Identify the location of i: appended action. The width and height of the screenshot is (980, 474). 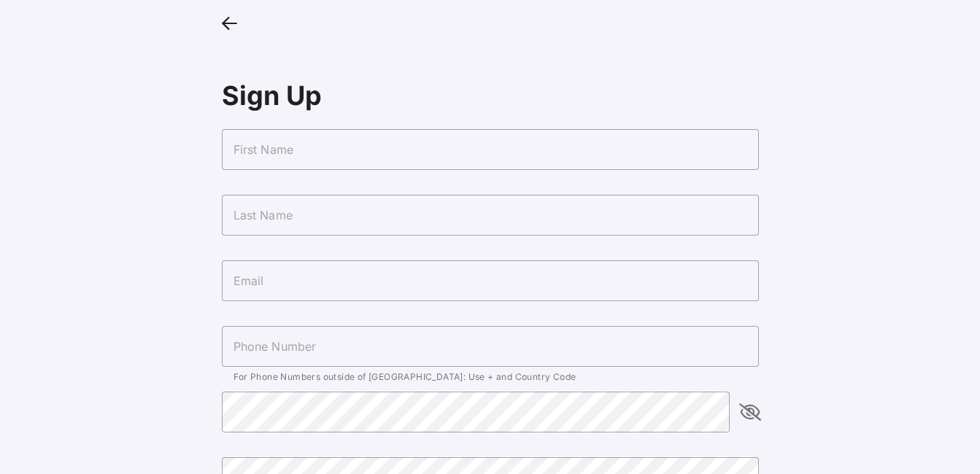
(750, 412).